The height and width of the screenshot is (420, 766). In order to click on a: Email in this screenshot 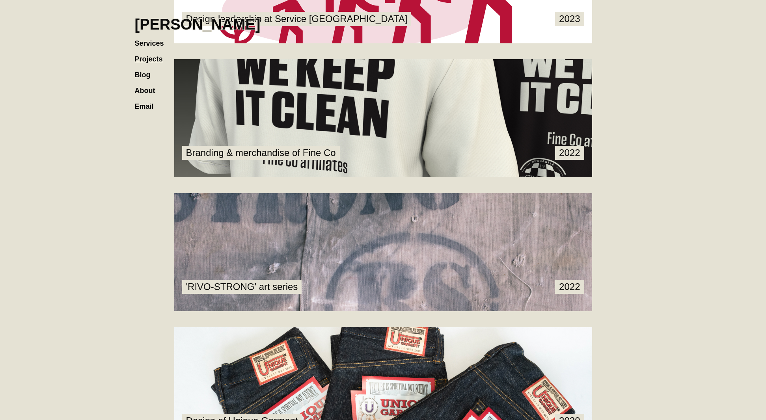, I will do `click(148, 102)`.